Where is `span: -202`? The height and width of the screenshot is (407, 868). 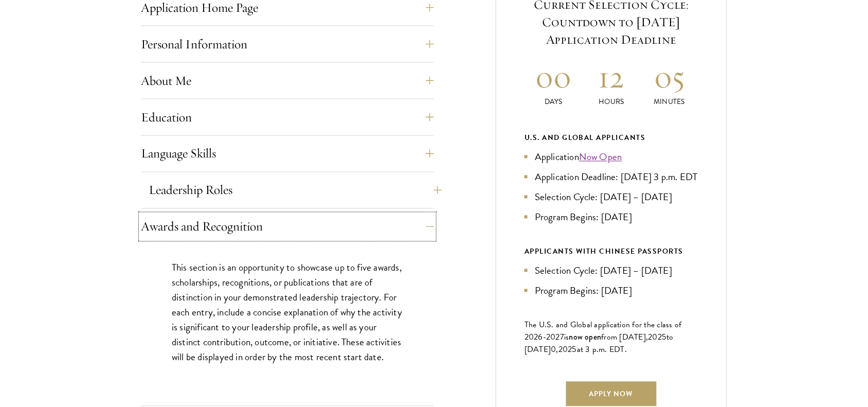
span: -202 is located at coordinates (551, 337).